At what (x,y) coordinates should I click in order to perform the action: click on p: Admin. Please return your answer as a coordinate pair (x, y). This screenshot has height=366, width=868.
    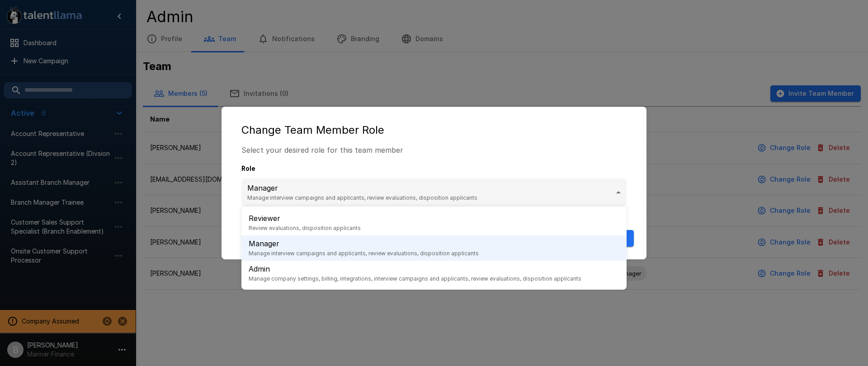
    Looking at the image, I should click on (415, 269).